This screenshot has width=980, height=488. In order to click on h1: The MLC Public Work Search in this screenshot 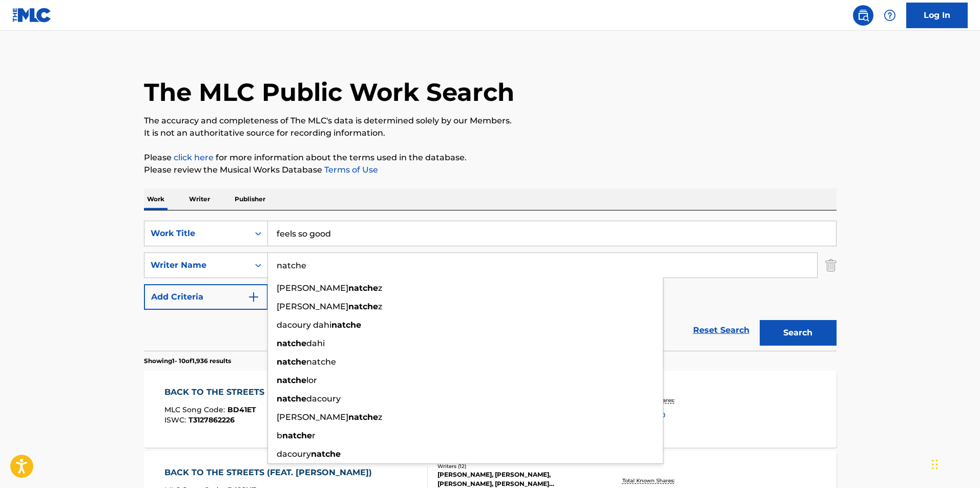, I will do `click(329, 92)`.